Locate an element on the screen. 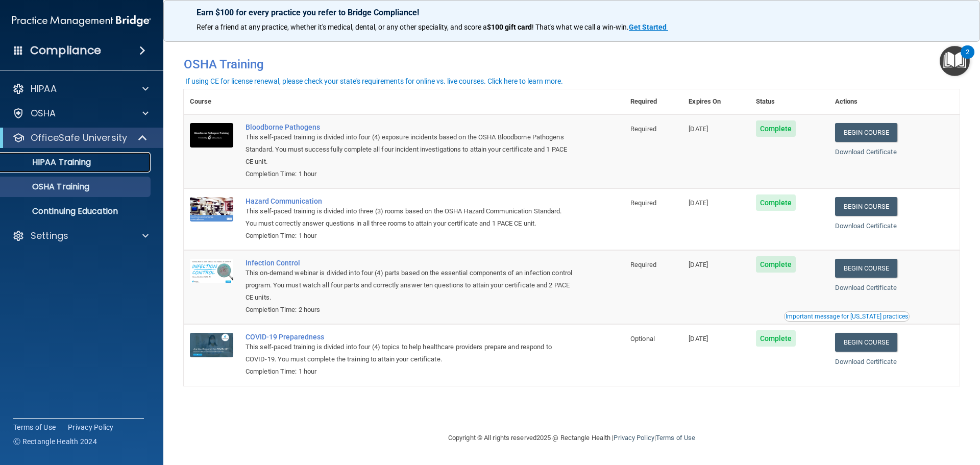 Image resolution: width=980 pixels, height=465 pixels. p: HIPAA Training is located at coordinates (49, 162).